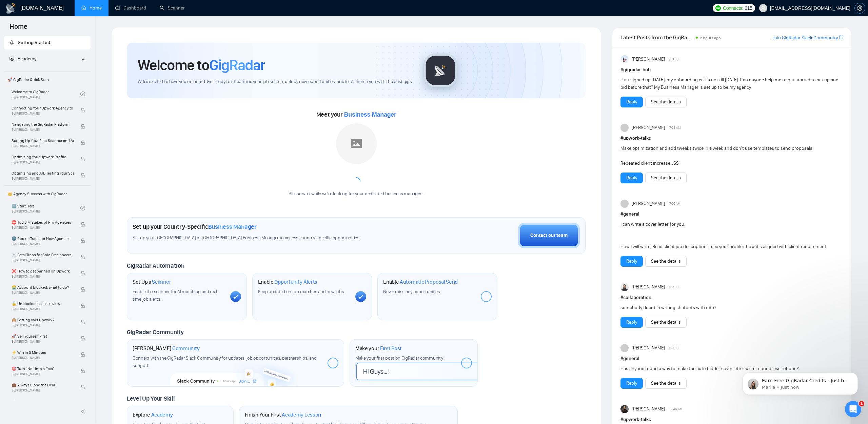  I want to click on a: dashboardDashboard, so click(130, 8).